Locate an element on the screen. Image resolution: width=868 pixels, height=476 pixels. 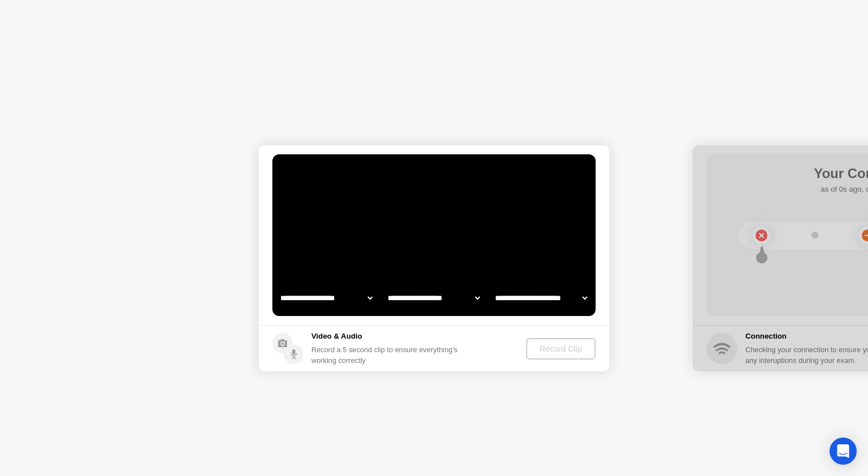
button: Record Clip is located at coordinates (561, 349).